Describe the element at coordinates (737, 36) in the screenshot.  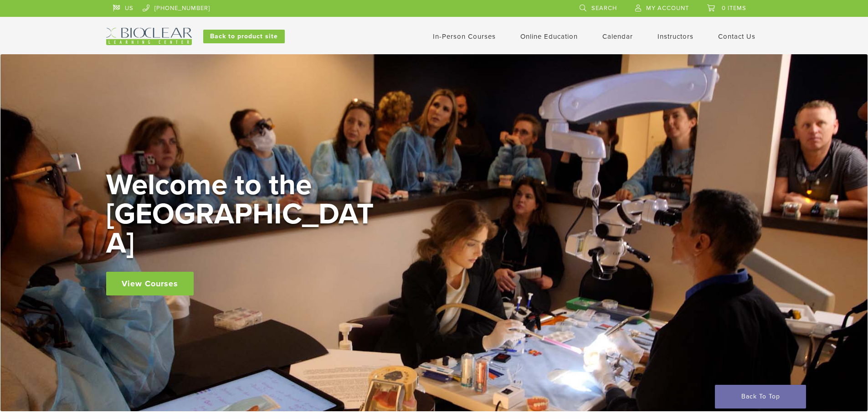
I see `a: Contact Us` at that location.